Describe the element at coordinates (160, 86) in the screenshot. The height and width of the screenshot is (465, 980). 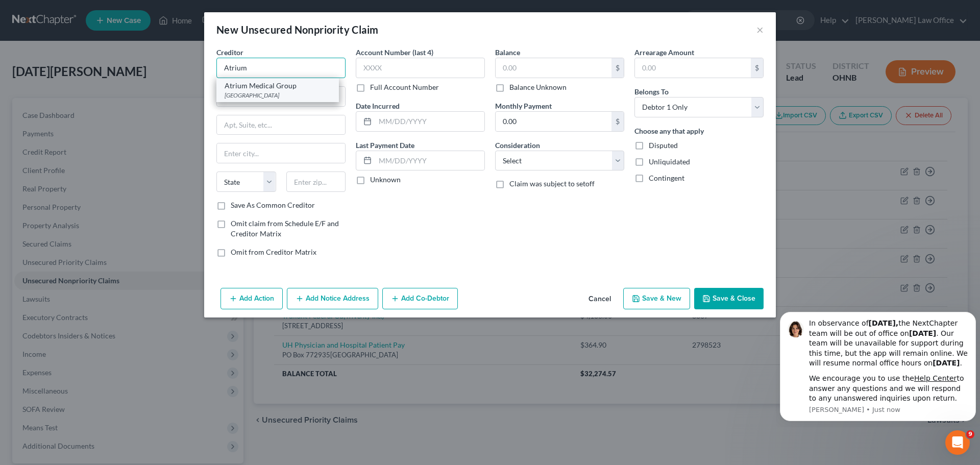
I see `a: Help Center` at that location.